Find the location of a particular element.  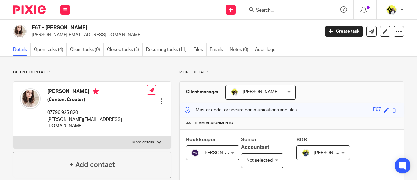

div: E67 is located at coordinates (377, 110).